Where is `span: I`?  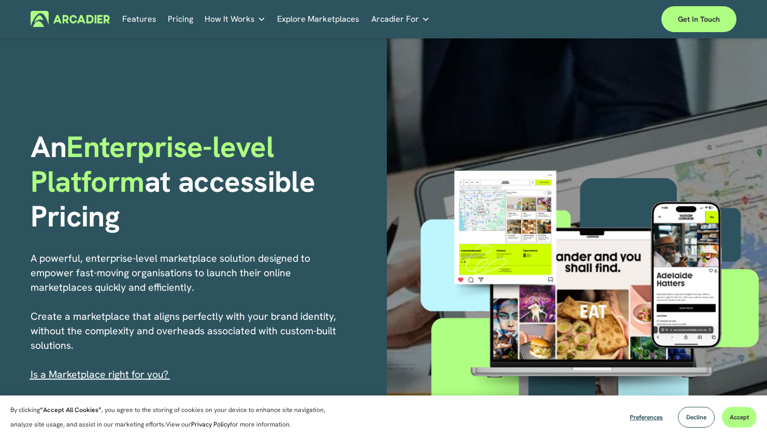 span: I is located at coordinates (99, 374).